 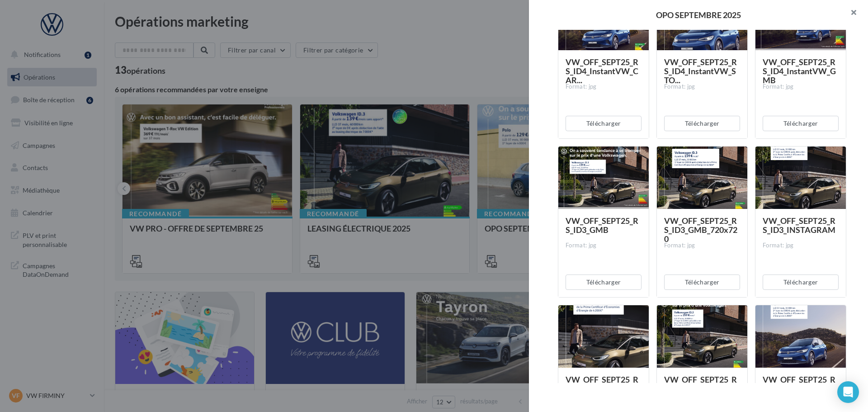 I want to click on div: OPO SEPTEMBRE 2025, so click(x=699, y=15).